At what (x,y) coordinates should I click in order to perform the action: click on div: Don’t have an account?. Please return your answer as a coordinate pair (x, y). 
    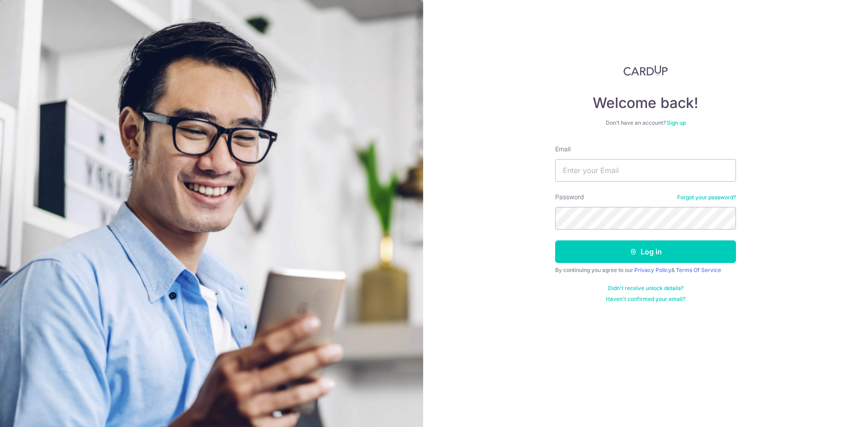
    Looking at the image, I should click on (646, 123).